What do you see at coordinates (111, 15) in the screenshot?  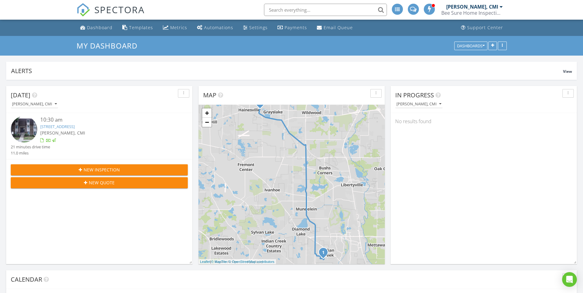 I see `a: SPECTORA` at bounding box center [111, 15].